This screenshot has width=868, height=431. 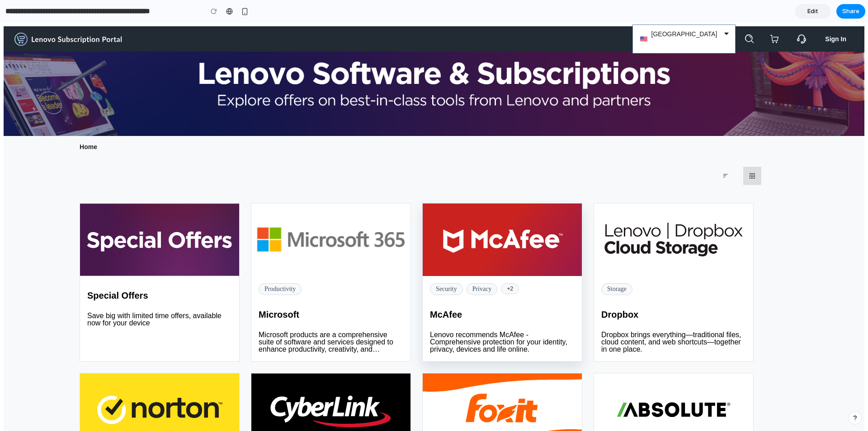 I want to click on img: Special Offers logo, so click(x=159, y=217).